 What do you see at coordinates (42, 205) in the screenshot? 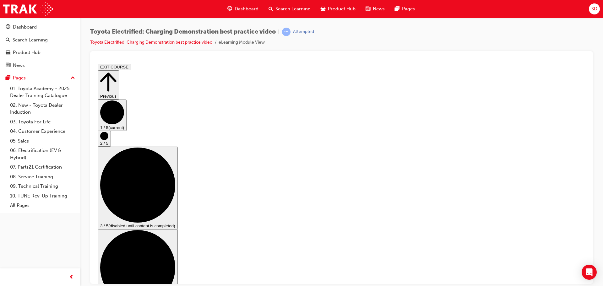
I see `a: All Pages` at bounding box center [42, 205].